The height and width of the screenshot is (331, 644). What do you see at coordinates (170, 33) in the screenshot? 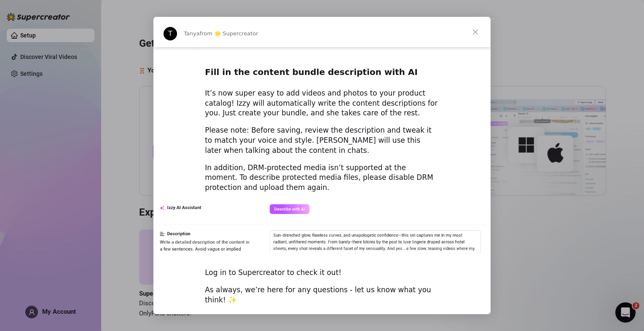
I see `div: Profile image for Tanya` at bounding box center [170, 33].